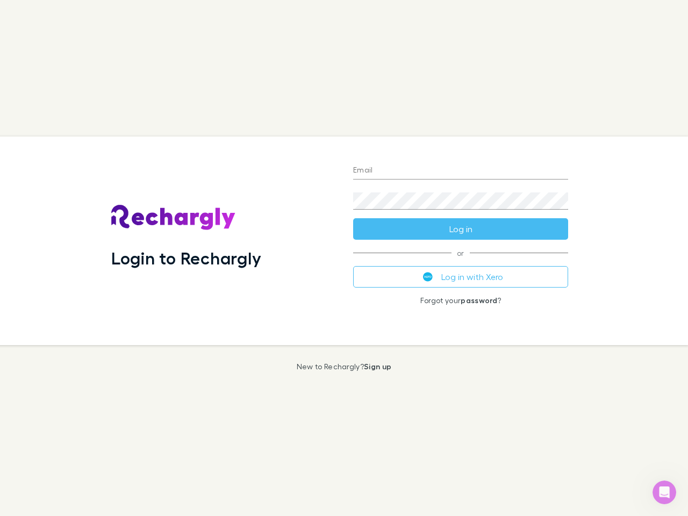 The image size is (688, 516). Describe the element at coordinates (461, 301) in the screenshot. I see `p: Forgot your ?` at that location.